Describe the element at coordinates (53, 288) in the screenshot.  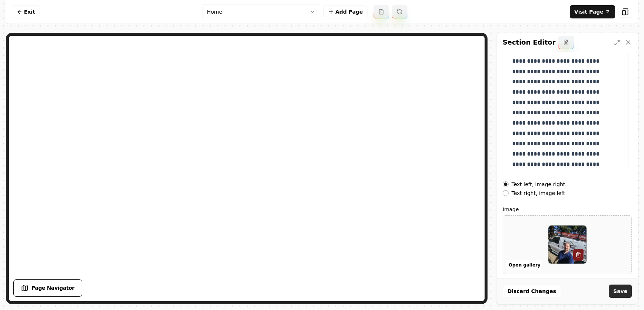
I see `span: Page Navigator` at that location.